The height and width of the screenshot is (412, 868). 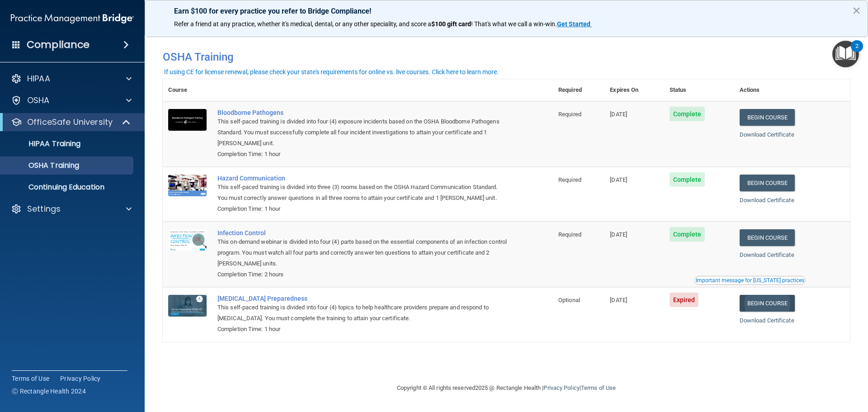 I want to click on p: OfficeSafe University, so click(x=70, y=122).